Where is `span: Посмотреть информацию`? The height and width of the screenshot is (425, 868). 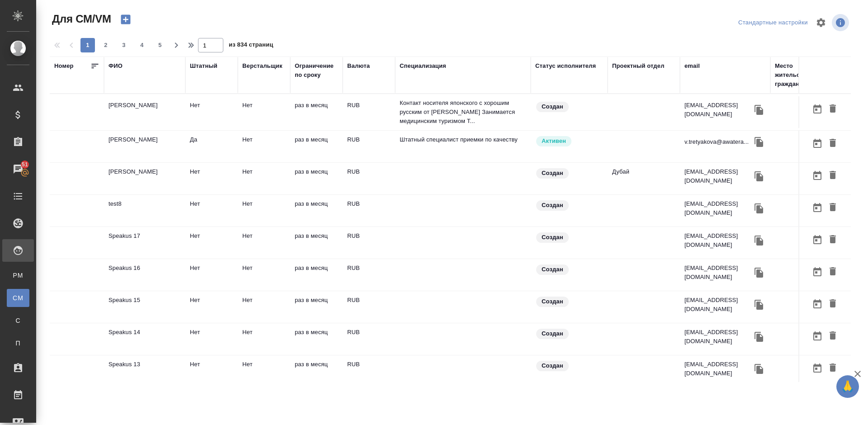
span: Посмотреть информацию is located at coordinates (841, 23).